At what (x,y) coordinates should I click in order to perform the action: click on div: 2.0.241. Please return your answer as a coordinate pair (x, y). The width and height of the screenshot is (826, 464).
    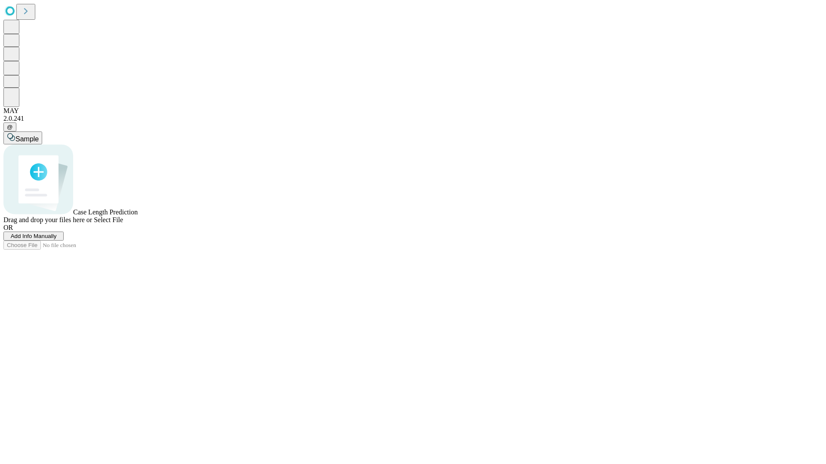
    Looking at the image, I should click on (413, 119).